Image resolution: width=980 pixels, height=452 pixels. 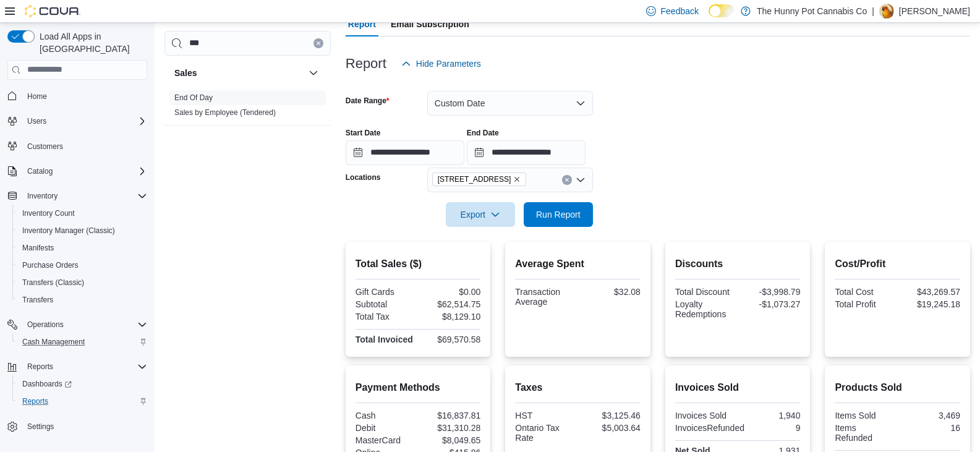 What do you see at coordinates (77, 426) in the screenshot?
I see `button: Settings` at bounding box center [77, 426].